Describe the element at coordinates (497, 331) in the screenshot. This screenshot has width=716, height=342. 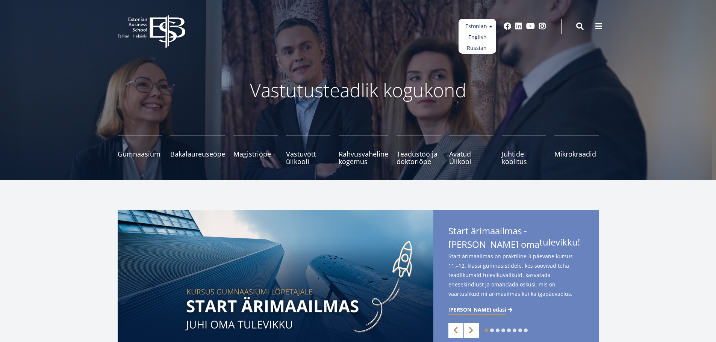
I see `a: 3` at that location.